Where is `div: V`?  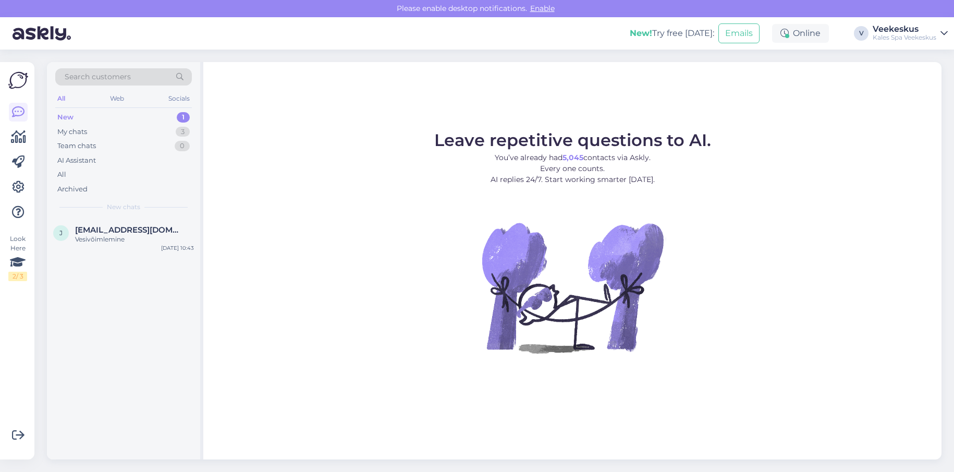 div: V is located at coordinates (861, 33).